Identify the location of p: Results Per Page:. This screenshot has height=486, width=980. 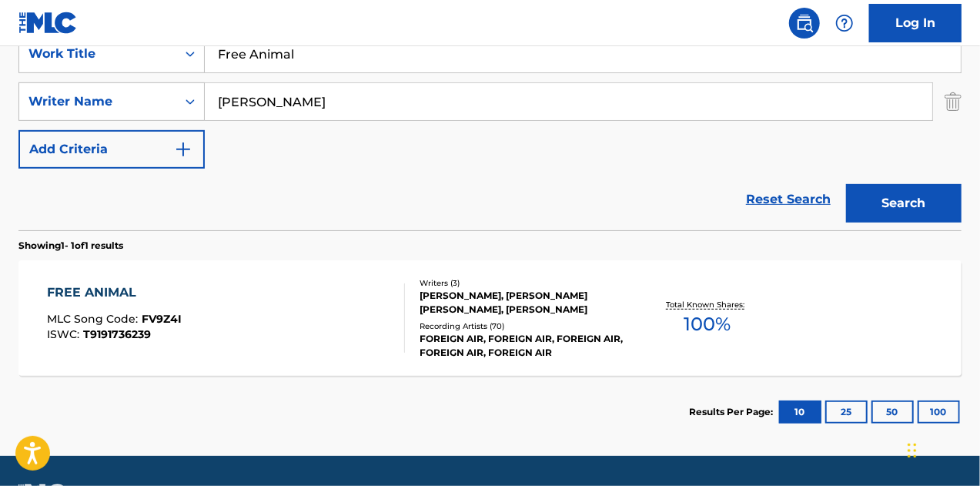
(733, 412).